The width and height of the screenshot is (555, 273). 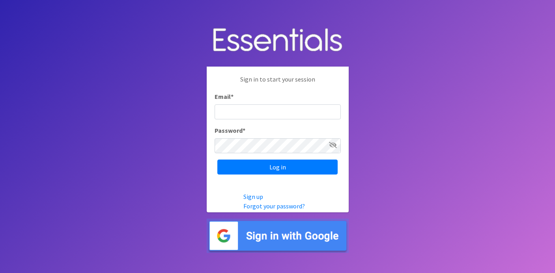 I want to click on label: Email, so click(x=224, y=97).